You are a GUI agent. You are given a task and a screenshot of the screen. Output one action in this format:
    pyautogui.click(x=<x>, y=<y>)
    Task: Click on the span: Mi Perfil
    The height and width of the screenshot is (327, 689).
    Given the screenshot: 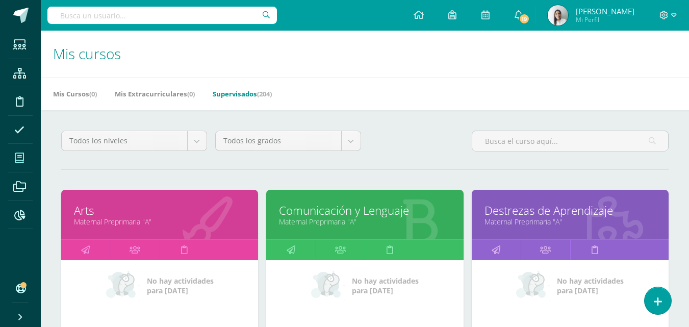 What is the action you would take?
    pyautogui.click(x=605, y=19)
    